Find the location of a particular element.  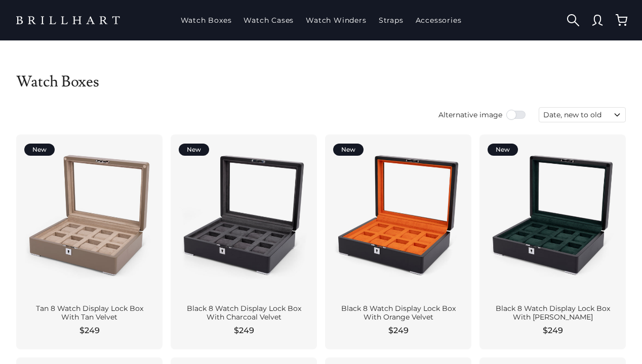

a: Accessories is located at coordinates (439, 20).